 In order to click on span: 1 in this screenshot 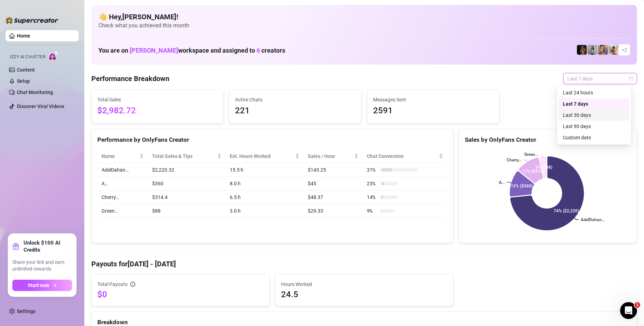, I will do `click(637, 305)`.